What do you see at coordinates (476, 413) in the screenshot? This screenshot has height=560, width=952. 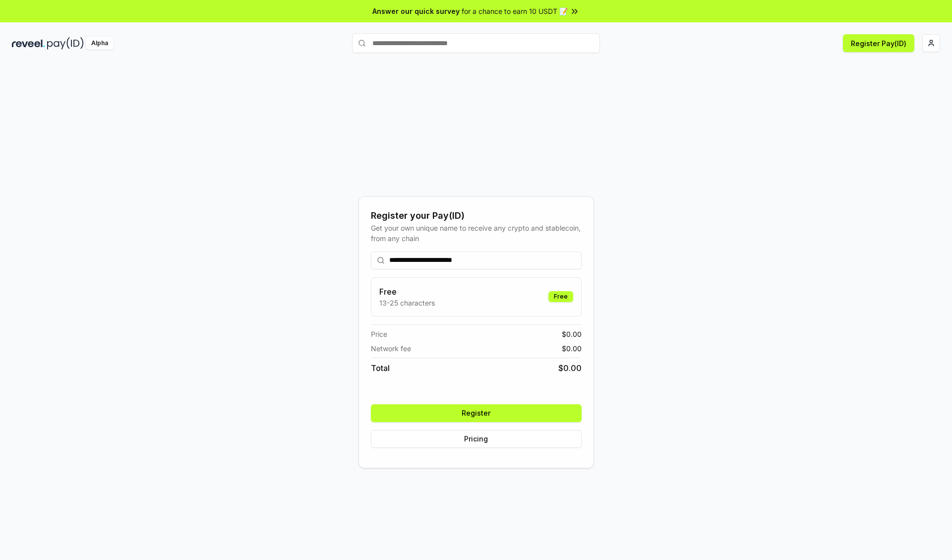 I see `button: Register` at bounding box center [476, 413].